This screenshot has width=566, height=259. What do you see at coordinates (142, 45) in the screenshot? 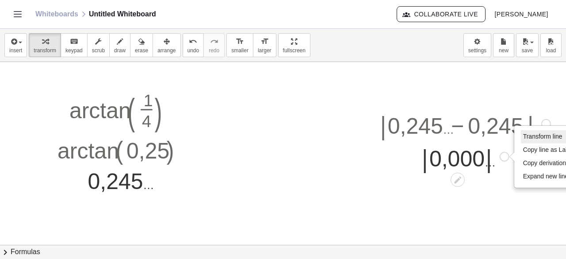
I see `button: erase` at bounding box center [142, 45].